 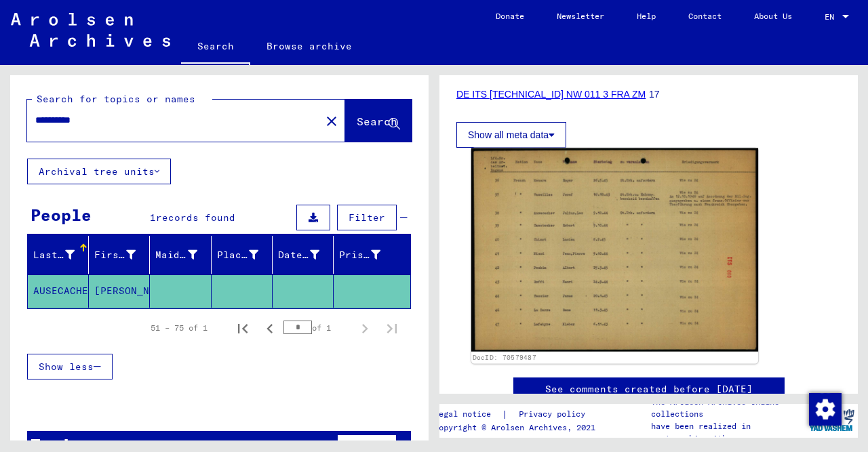 What do you see at coordinates (371, 255) in the screenshot?
I see `mat-header-cell: Prisoner #` at bounding box center [371, 255].